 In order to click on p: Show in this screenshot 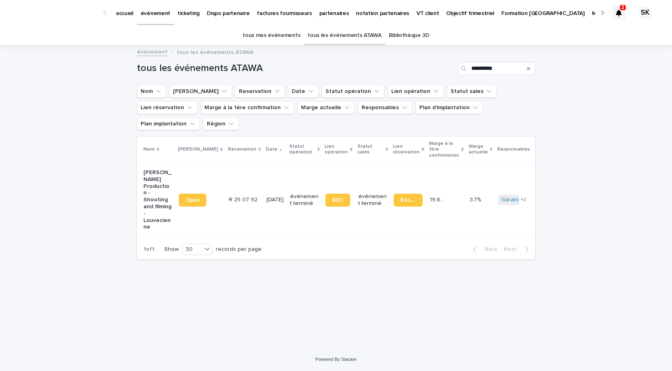, I will do `click(171, 249)`.